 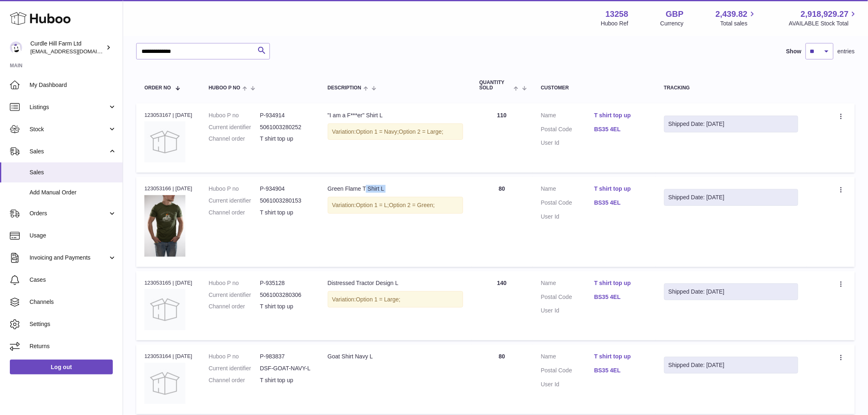 I want to click on span: Quantity Sold, so click(x=496, y=85).